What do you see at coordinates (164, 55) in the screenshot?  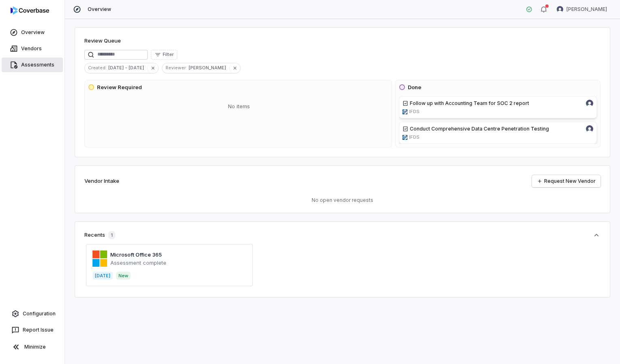 I see `button: Filter` at bounding box center [164, 55].